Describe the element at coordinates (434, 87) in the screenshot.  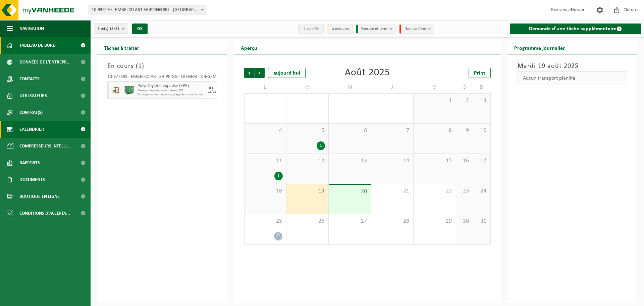
I see `td: V` at that location.